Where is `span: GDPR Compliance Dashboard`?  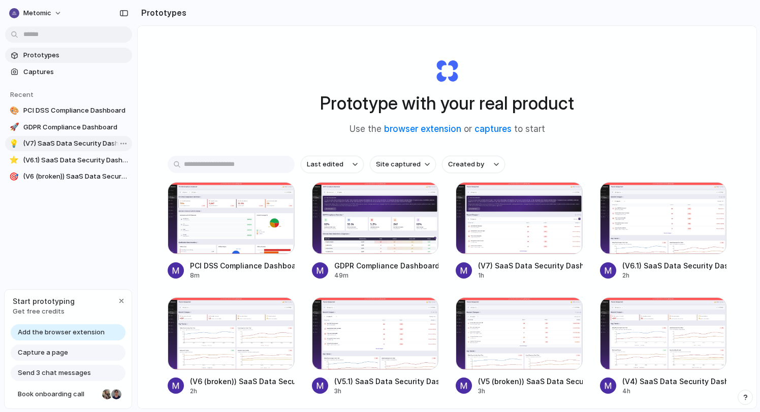 span: GDPR Compliance Dashboard is located at coordinates (76, 127).